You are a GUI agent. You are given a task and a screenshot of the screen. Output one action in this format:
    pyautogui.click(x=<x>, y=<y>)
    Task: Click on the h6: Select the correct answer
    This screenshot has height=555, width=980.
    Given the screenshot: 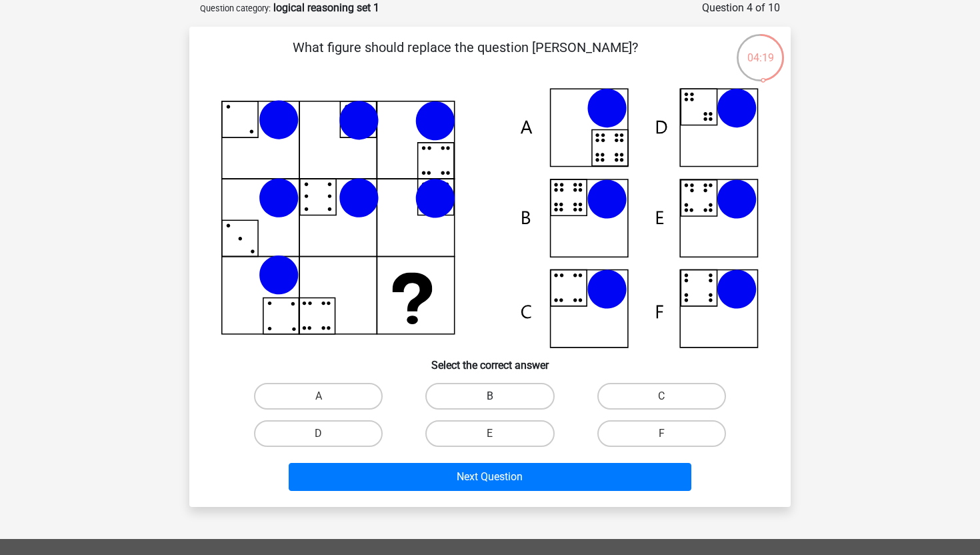 What is the action you would take?
    pyautogui.click(x=490, y=359)
    